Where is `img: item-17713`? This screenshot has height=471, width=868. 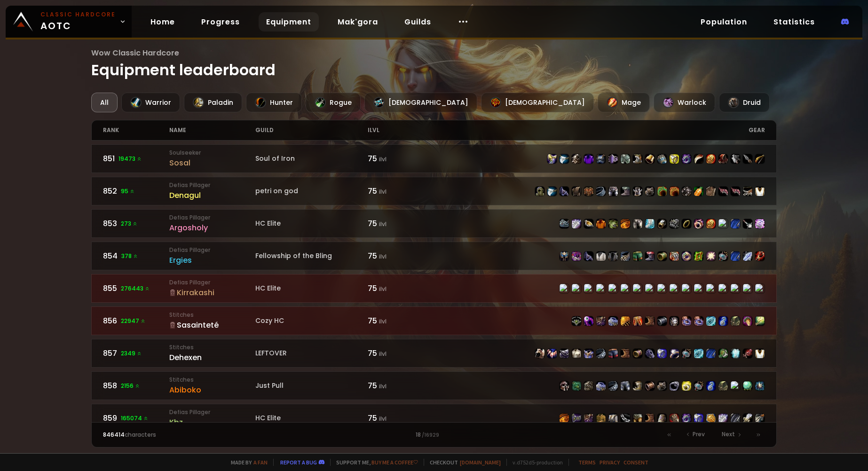 img: item-17713 is located at coordinates (698, 223).